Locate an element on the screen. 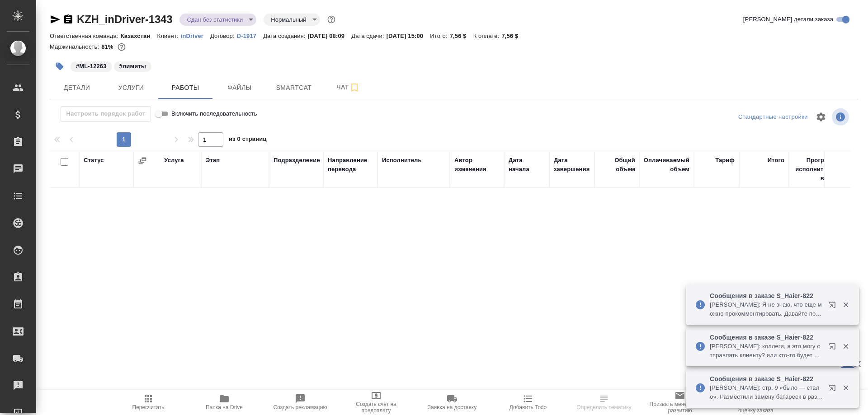 The width and height of the screenshot is (868, 415). div: split button is located at coordinates (773, 117).